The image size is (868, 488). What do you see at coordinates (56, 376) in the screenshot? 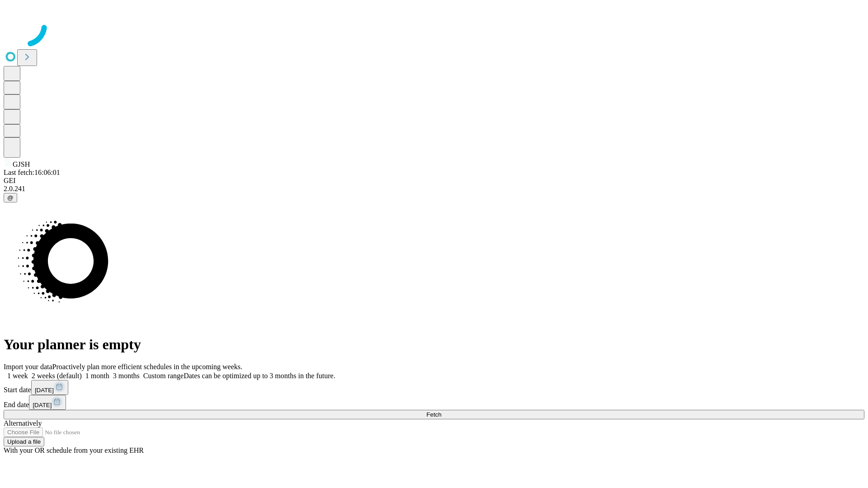
I see `span: 2 weeks (default)` at bounding box center [56, 376].